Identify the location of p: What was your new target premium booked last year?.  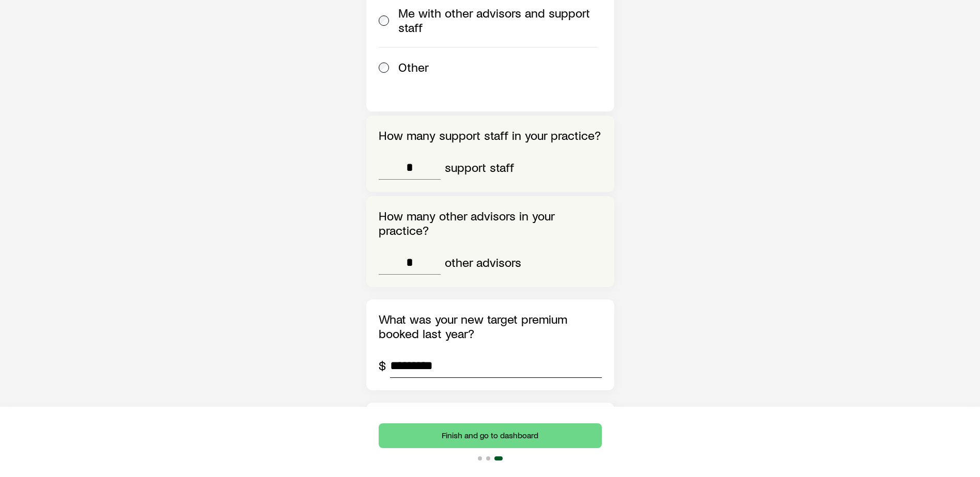
(490, 326).